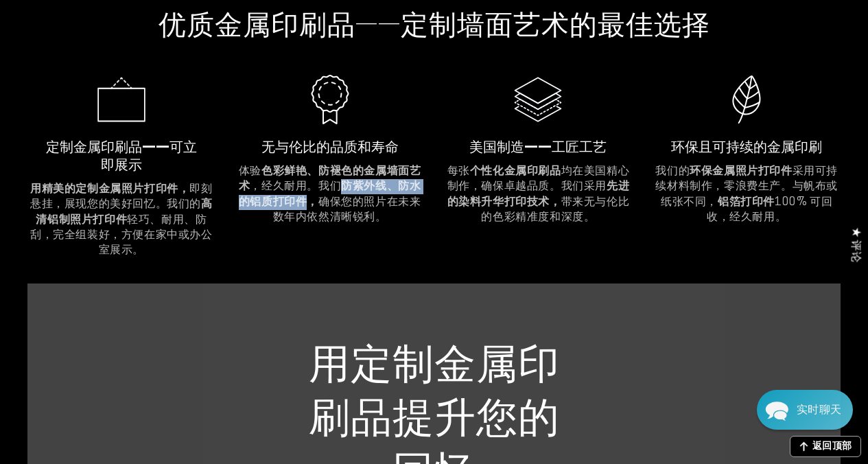 The width and height of the screenshot is (868, 464). Describe the element at coordinates (855, 244) in the screenshot. I see `div: 点击打开 Judge.me 浮动评论标签` at that location.